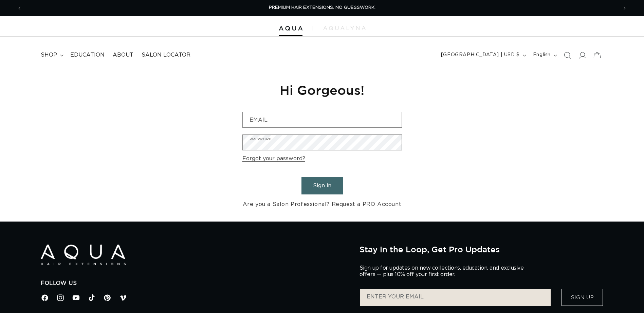 This screenshot has height=313, width=644. I want to click on input: ENTER YOUR EMAIL, so click(455, 297).